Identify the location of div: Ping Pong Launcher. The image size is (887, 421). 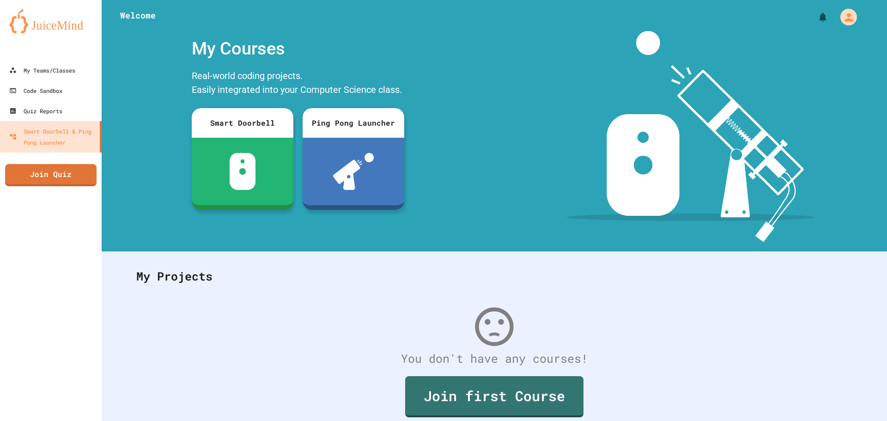
(354, 123).